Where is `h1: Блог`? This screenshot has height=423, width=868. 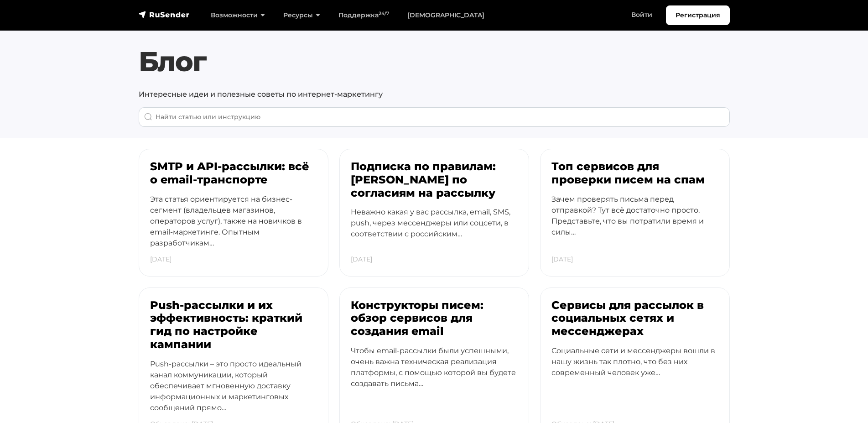 h1: Блог is located at coordinates (434, 61).